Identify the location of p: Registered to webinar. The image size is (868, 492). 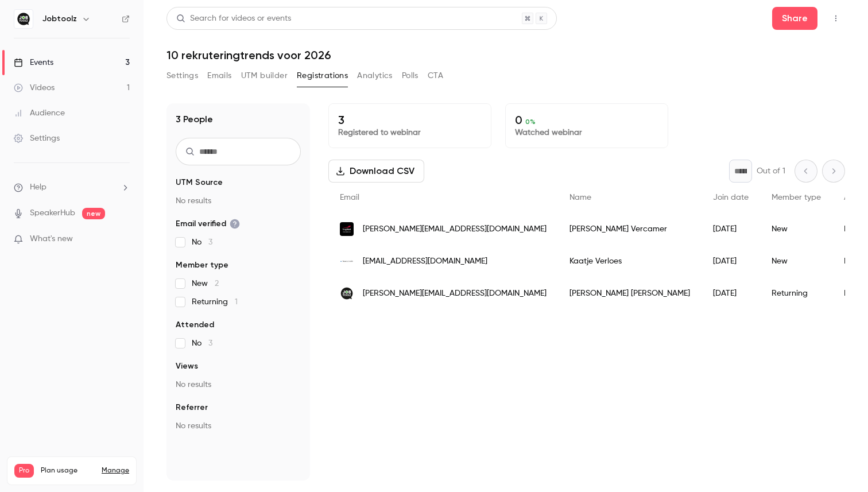
(410, 133).